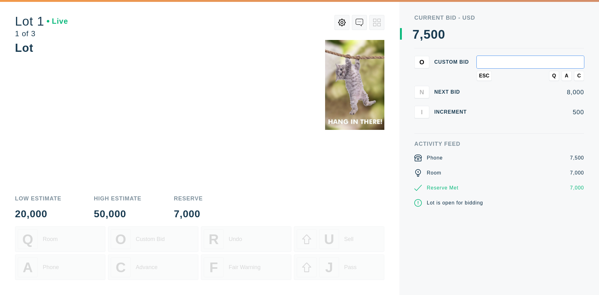 This screenshot has height=295, width=599. I want to click on div: Lot 1, so click(41, 21).